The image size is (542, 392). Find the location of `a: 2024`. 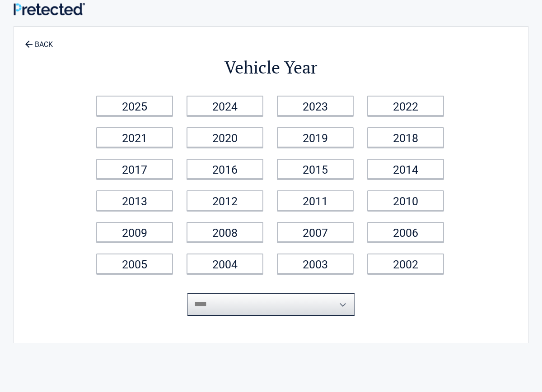

a: 2024 is located at coordinates (225, 106).